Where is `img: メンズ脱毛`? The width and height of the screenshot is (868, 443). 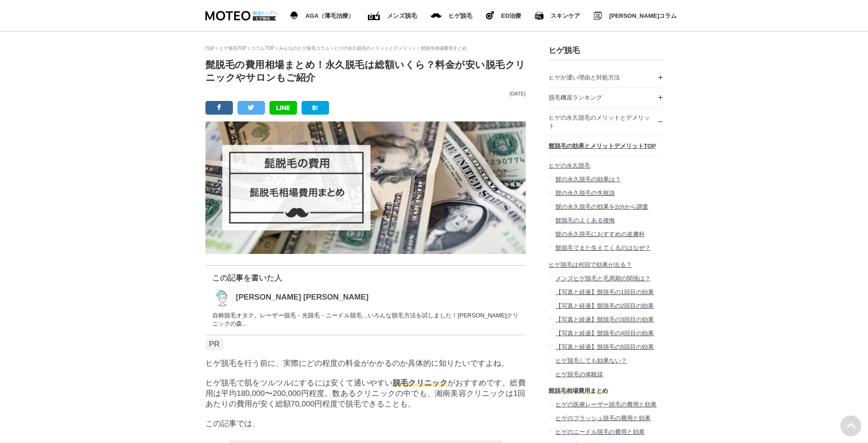 img: メンズ脱毛 is located at coordinates (436, 16).